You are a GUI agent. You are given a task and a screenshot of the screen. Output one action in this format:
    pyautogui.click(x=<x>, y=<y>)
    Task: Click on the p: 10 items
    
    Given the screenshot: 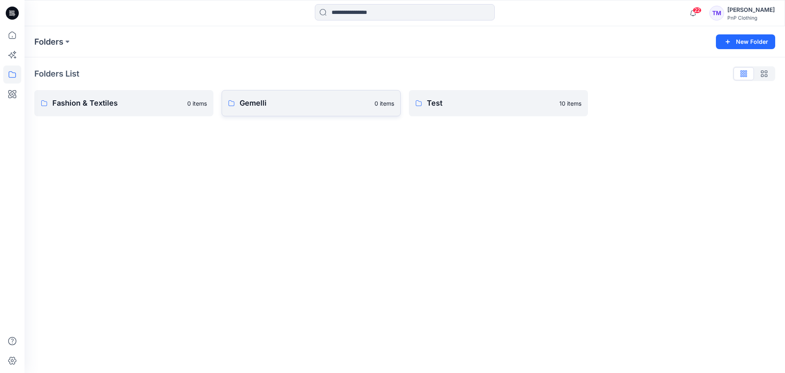 What is the action you would take?
    pyautogui.click(x=571, y=103)
    